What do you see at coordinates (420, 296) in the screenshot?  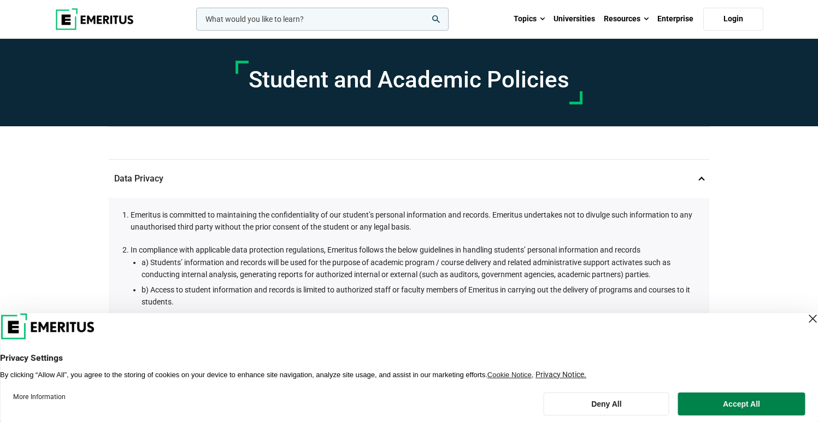 I see `li: b) Access to student information and records is limited to authorized staff or faculty members of...` at bounding box center [420, 296].